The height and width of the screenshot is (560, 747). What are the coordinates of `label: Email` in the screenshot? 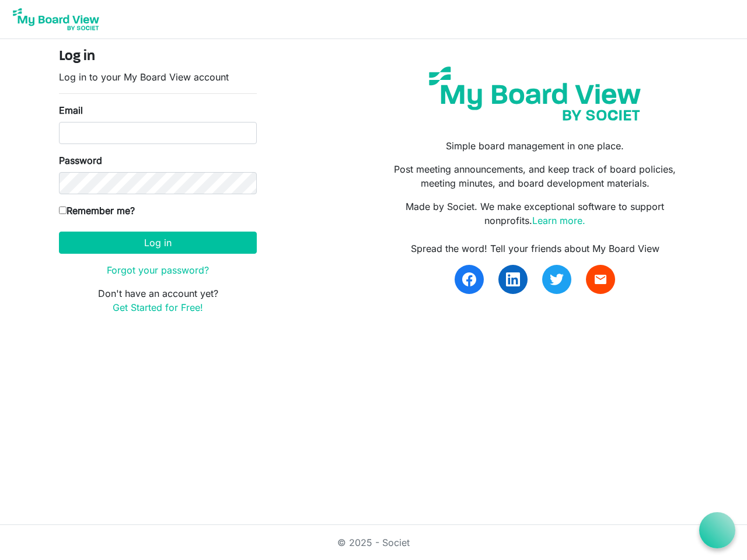 It's located at (70, 111).